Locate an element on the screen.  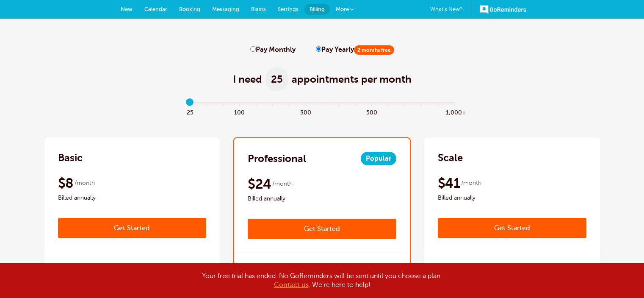
span: $8 is located at coordinates (65, 183).